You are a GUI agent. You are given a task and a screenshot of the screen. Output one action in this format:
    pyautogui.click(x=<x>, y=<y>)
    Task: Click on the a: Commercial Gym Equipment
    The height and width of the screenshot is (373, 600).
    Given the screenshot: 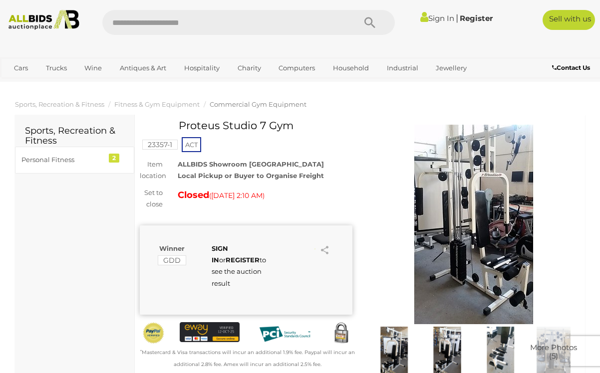 What is the action you would take?
    pyautogui.click(x=258, y=104)
    